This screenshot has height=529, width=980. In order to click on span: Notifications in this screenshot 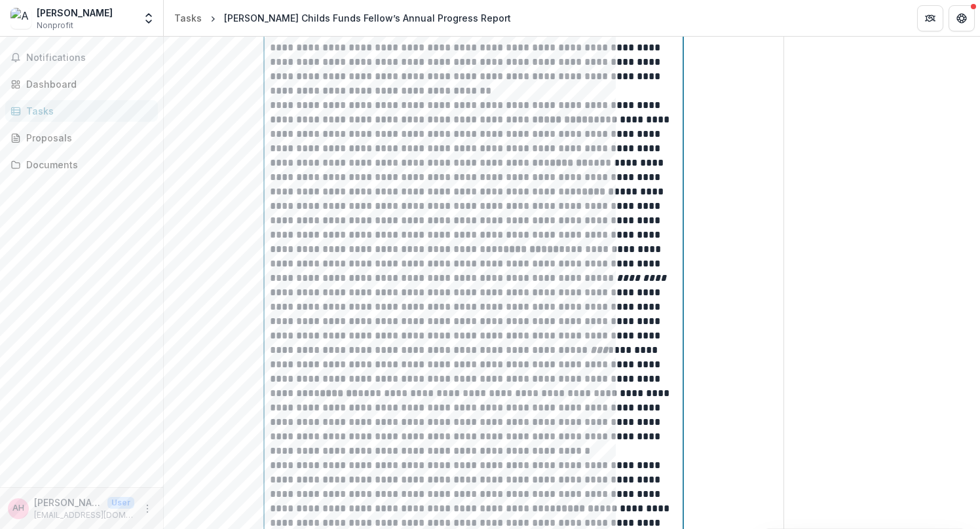, I will do `click(89, 58)`.